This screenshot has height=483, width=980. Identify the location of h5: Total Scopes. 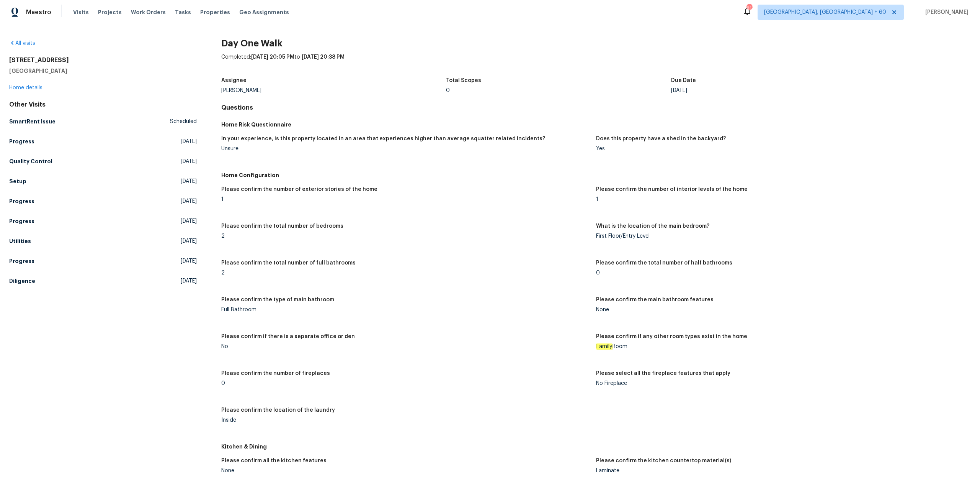
(464, 81).